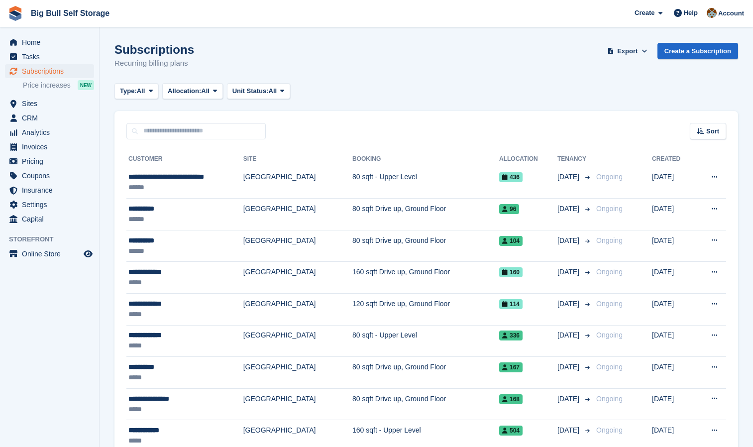 The width and height of the screenshot is (753, 447). Describe the element at coordinates (193, 91) in the screenshot. I see `button: Allocation: All` at that location.